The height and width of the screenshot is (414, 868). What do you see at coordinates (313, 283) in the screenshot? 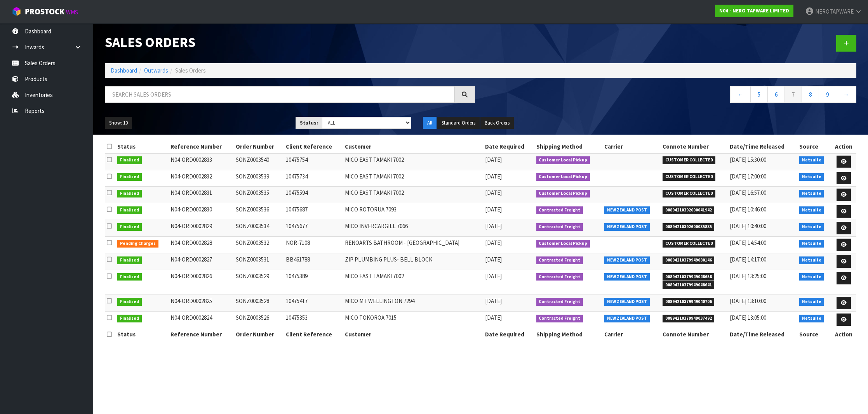
I see `td: 10475389` at bounding box center [313, 283].